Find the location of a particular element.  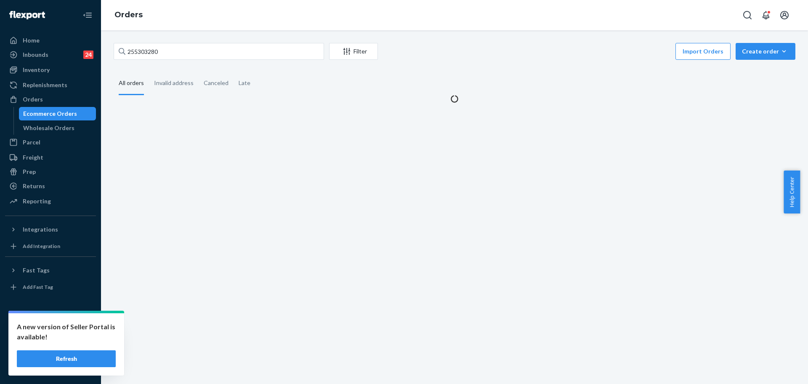

button: Filter is located at coordinates (354, 51).